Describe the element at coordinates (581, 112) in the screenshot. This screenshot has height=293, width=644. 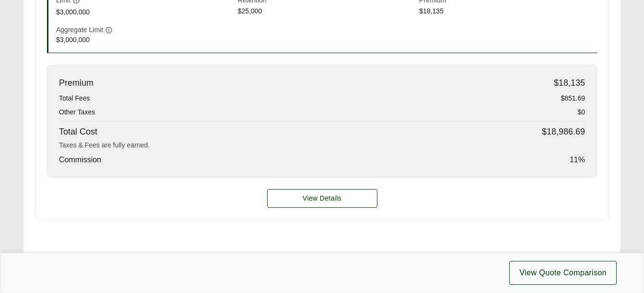
I see `span: $0` at that location.